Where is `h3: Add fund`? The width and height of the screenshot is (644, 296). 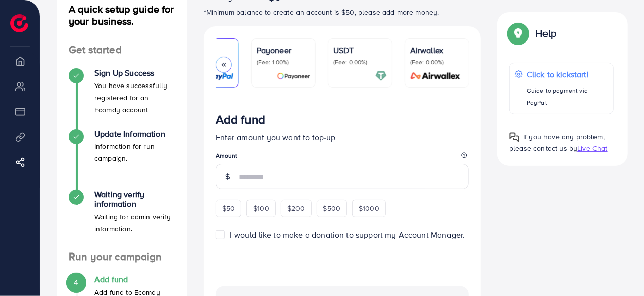
h3: Add fund is located at coordinates (240, 119).